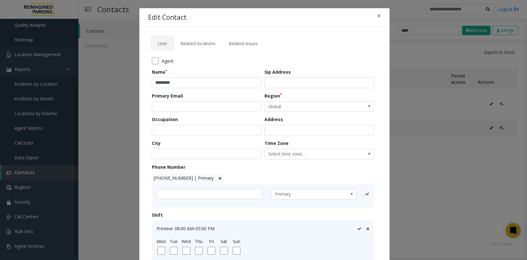 This screenshot has height=260, width=527. I want to click on span: Preview: 08:00 AM-05:00 PM, so click(185, 228).